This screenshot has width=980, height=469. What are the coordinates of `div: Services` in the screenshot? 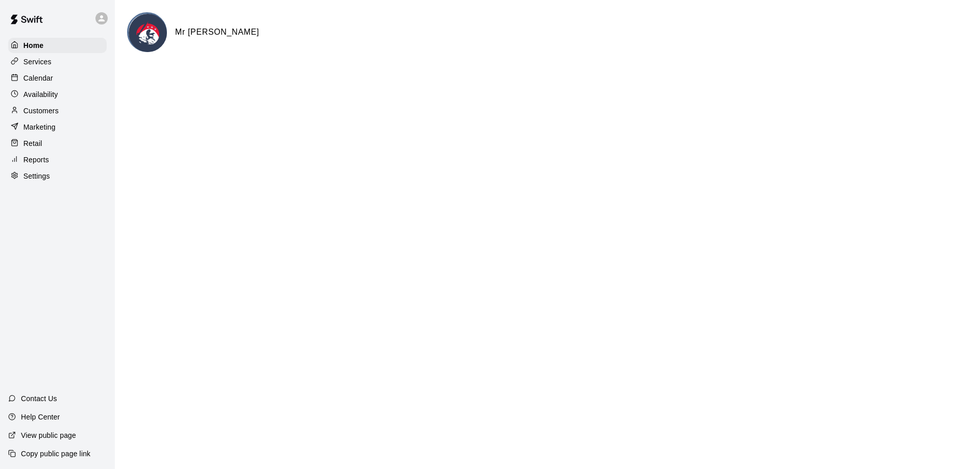 It's located at (57, 62).